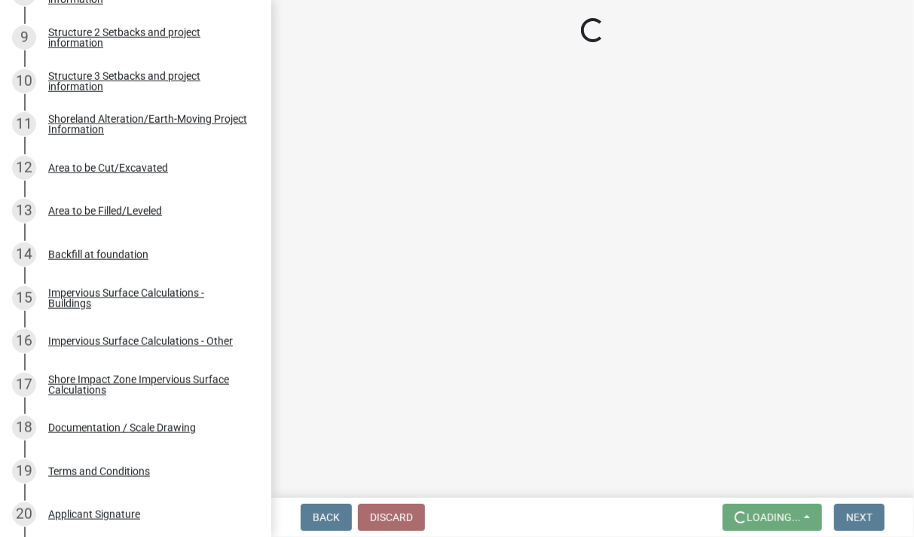 This screenshot has height=537, width=914. What do you see at coordinates (148, 298) in the screenshot?
I see `div: Impervious Surface Calculations - Buildings` at bounding box center [148, 298].